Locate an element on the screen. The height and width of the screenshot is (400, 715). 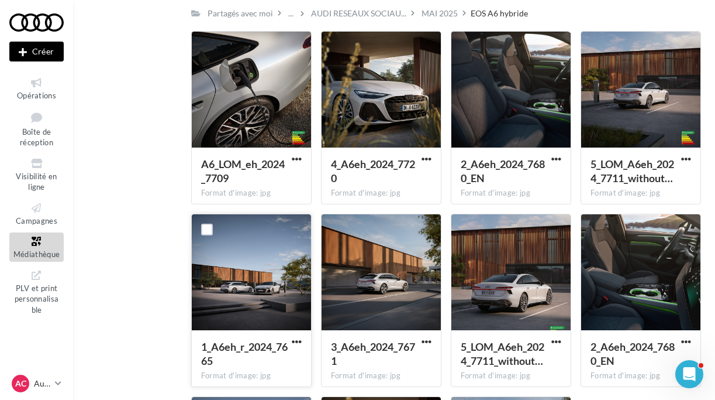
span: A6_LOM_eh_2024_7709 is located at coordinates (243, 171).